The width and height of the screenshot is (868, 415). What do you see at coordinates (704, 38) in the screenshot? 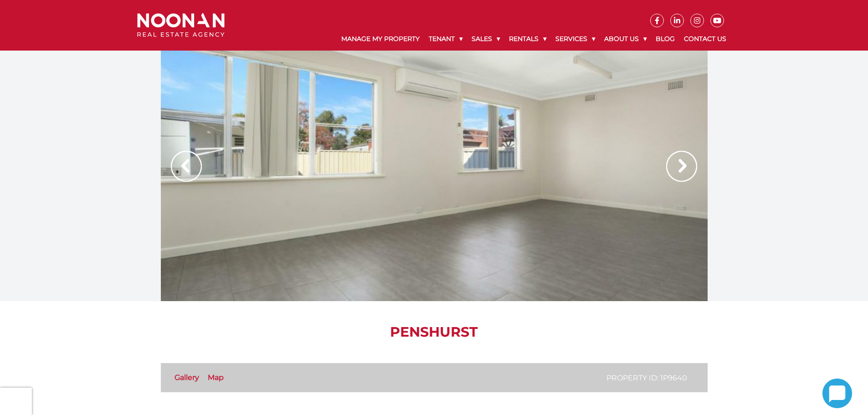
I see `a: Contact Us` at bounding box center [704, 38].